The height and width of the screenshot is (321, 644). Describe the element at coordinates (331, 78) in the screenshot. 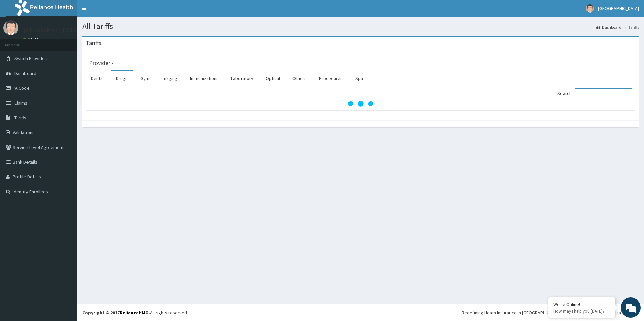

I see `a: Procedures` at that location.